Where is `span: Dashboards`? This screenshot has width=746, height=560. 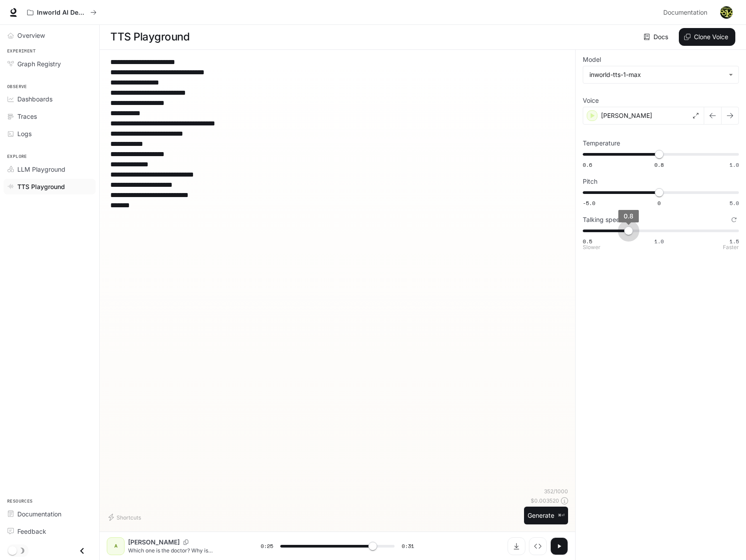 span: Dashboards is located at coordinates (35, 99).